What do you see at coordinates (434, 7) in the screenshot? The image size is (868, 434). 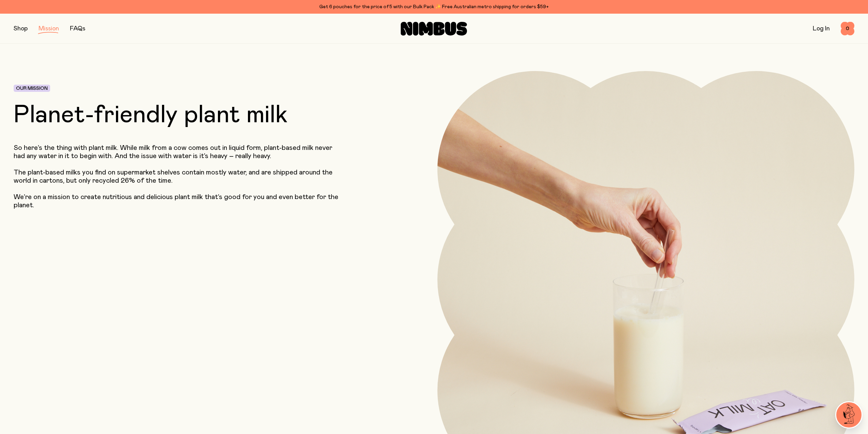 I see `div: Get 6 pouches for the price of 5 with our Bulk Pack ✨ Free Australian metro shipping for orders $59+` at bounding box center [434, 7].